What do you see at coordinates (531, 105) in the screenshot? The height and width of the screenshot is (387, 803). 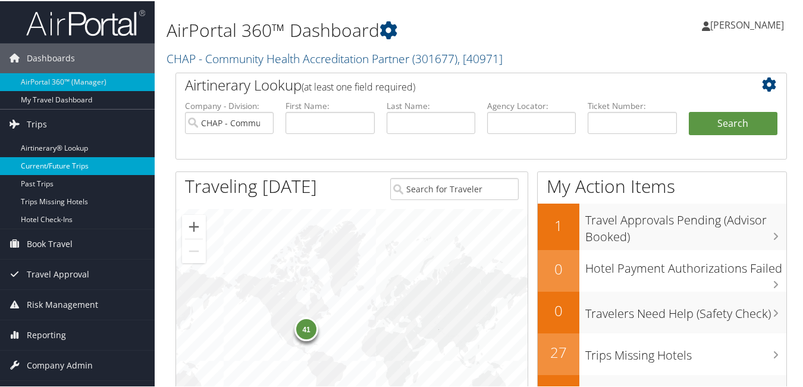 I see `label: Agency Locator:` at bounding box center [531, 105].